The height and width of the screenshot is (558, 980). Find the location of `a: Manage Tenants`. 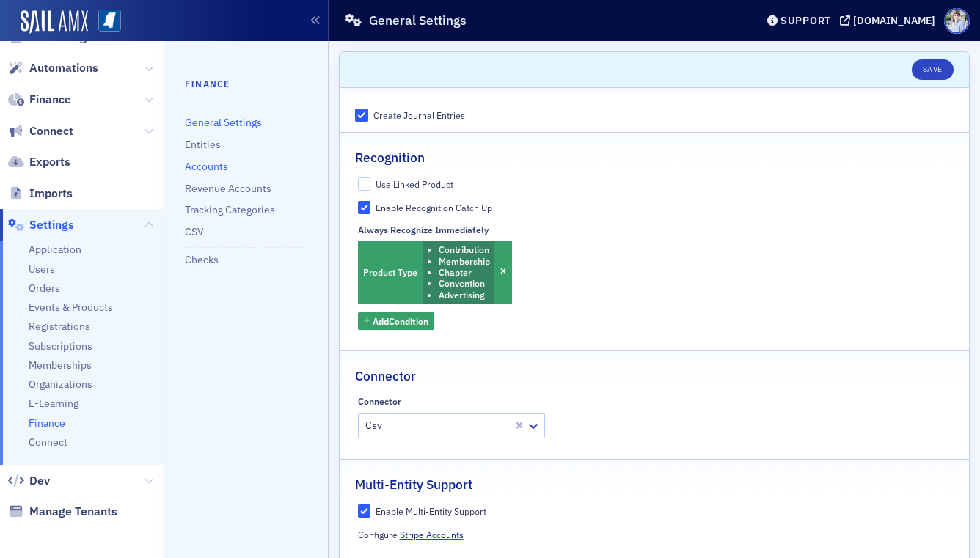

a: Manage Tenants is located at coordinates (62, 511).